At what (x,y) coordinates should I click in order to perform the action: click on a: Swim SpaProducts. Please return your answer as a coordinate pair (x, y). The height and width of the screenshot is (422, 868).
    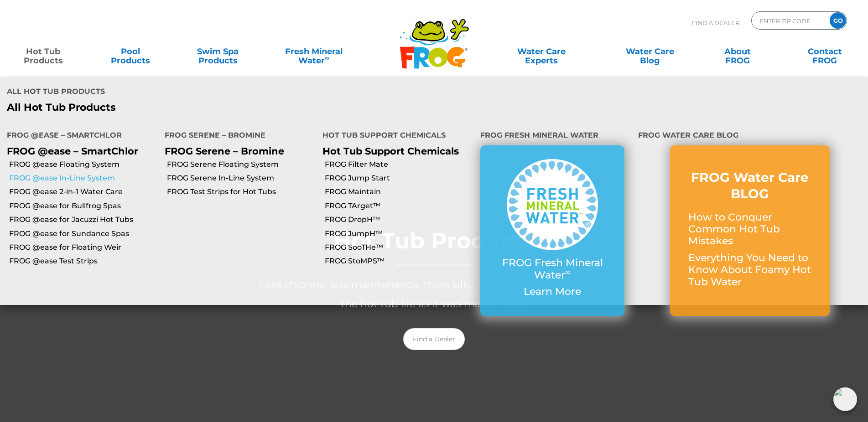
    Looking at the image, I should click on (217, 52).